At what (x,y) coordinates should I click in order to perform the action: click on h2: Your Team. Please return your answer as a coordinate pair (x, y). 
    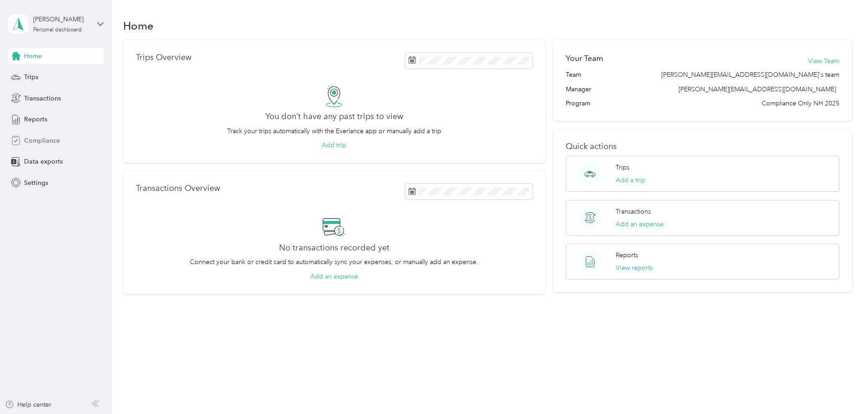
    Looking at the image, I should click on (585, 58).